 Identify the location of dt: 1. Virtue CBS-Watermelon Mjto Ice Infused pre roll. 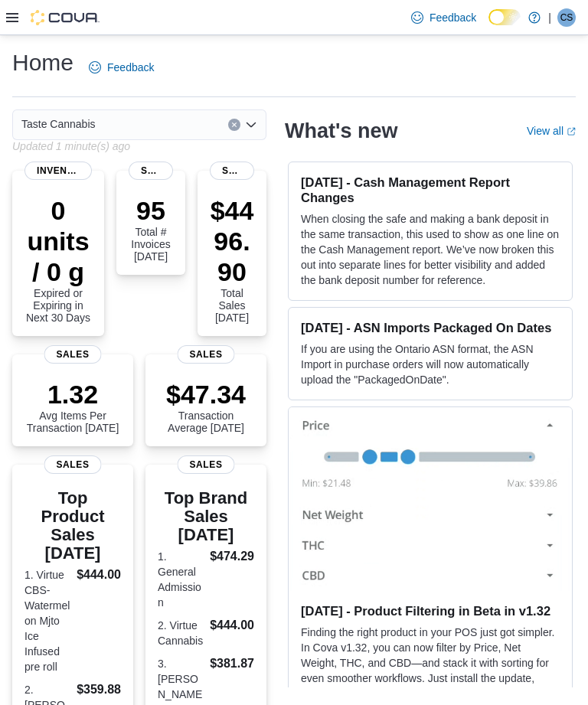
(47, 621).